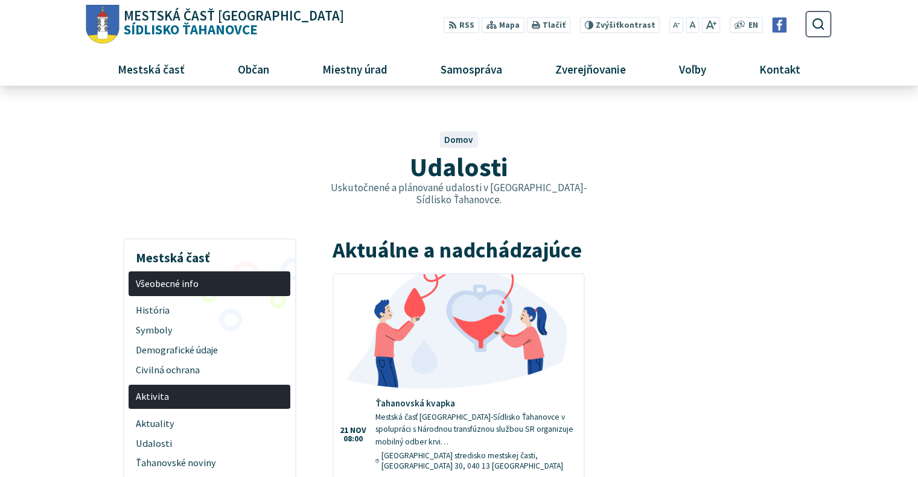 This screenshot has height=477, width=918. What do you see at coordinates (780, 69) in the screenshot?
I see `a: Kontakt` at bounding box center [780, 69].